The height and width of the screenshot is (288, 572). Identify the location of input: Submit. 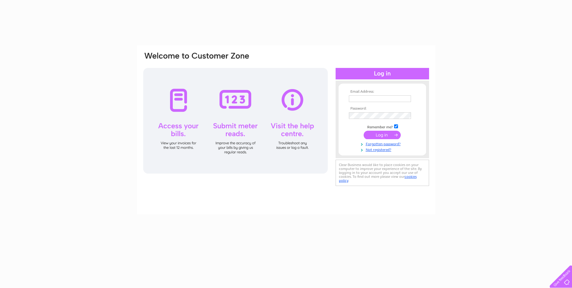
(382, 135).